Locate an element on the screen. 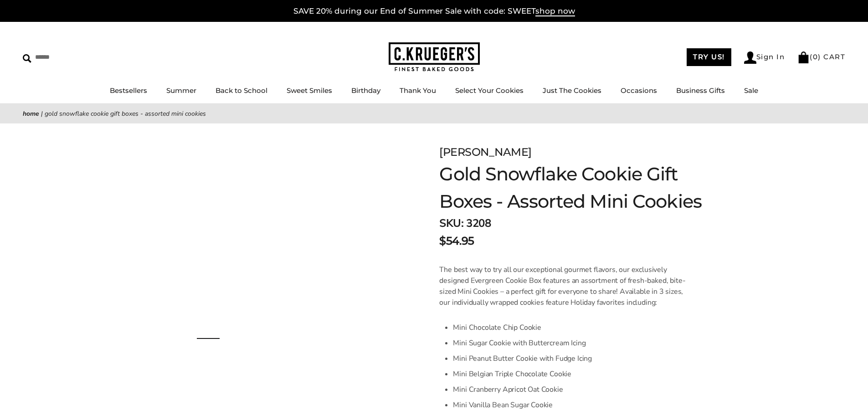 The width and height of the screenshot is (868, 415). a: Back to School is located at coordinates (242, 90).